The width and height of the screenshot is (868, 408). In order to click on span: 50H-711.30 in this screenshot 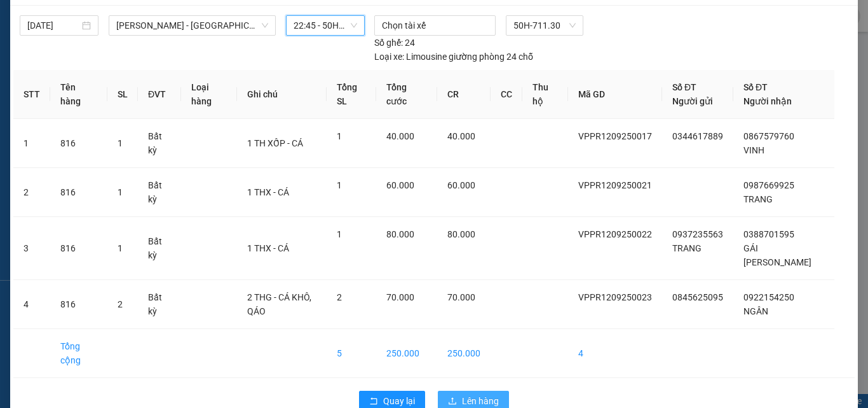, I will do `click(544, 25)`.